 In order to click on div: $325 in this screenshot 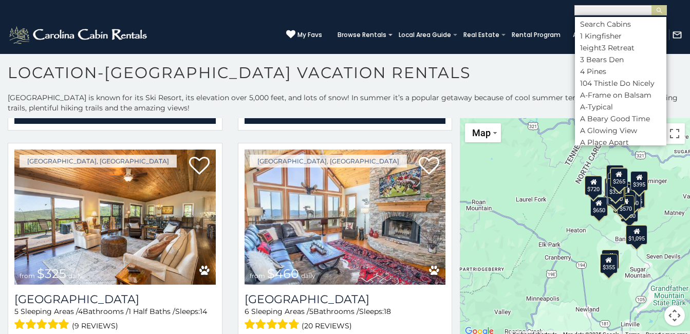, I will do `click(619, 177)`.